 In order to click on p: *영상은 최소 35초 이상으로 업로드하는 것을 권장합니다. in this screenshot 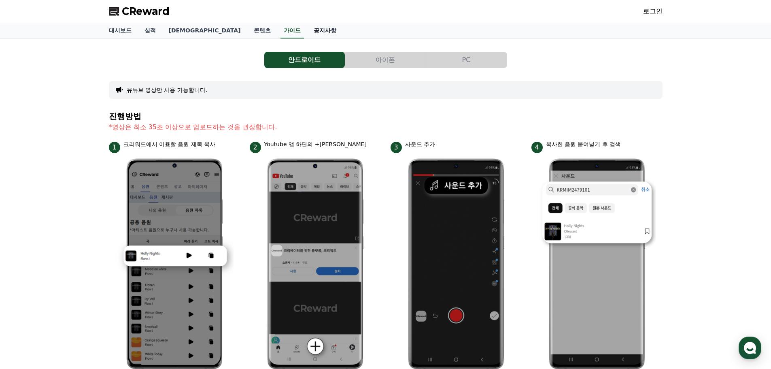, I will do `click(386, 127)`.